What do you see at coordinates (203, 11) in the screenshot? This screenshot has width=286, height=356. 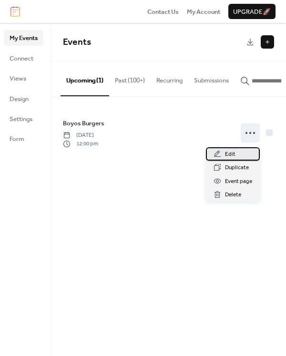 I see `a: My Account` at bounding box center [203, 11].